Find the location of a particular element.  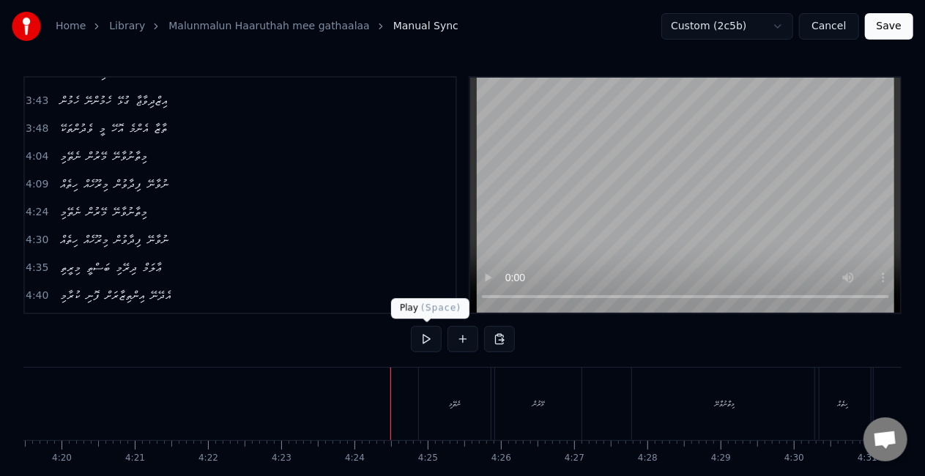

span: ހެމުން is located at coordinates (70, 100).